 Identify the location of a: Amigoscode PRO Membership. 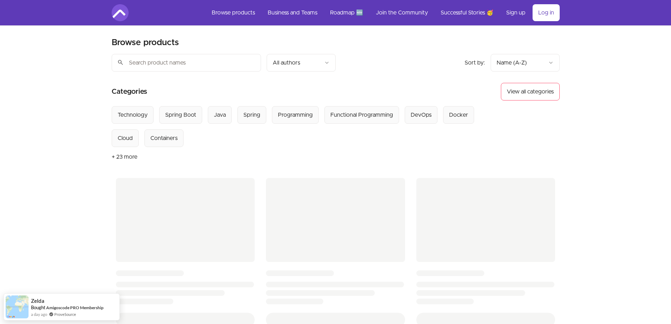
(75, 307).